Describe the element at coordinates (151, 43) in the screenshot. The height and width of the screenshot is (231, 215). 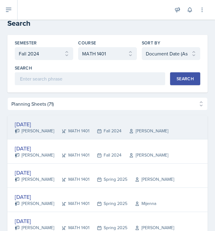
I see `label: Sort By` at that location.